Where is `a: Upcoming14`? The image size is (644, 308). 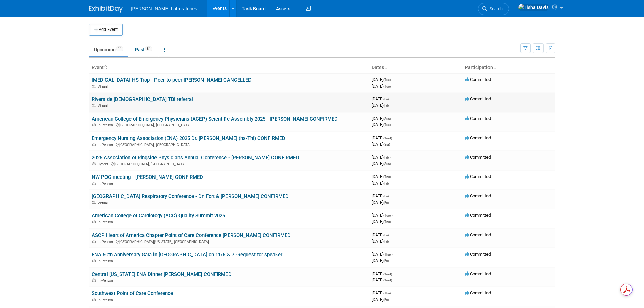 a: Upcoming14 is located at coordinates (109, 50).